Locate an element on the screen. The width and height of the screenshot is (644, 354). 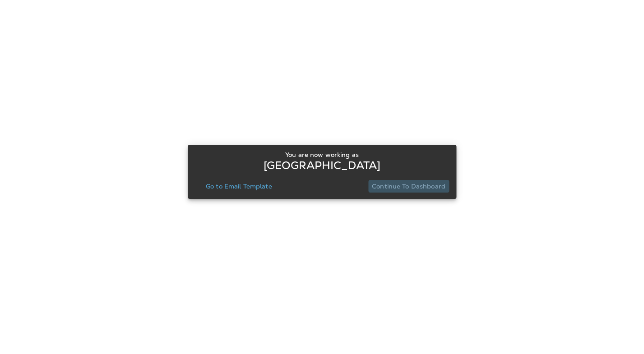
p: Continue to Dashboard is located at coordinates (409, 186).